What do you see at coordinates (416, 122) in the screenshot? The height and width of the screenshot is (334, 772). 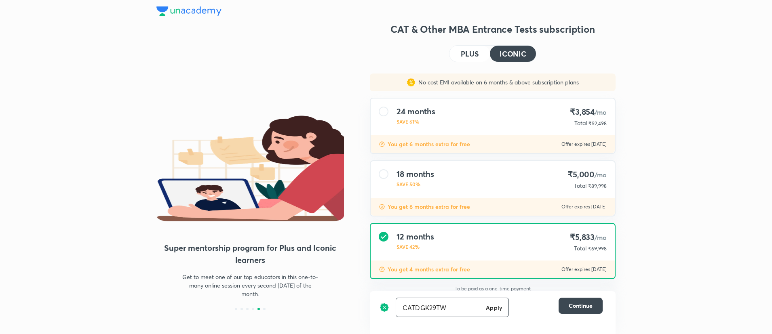 I see `p: SAVE 61%` at bounding box center [416, 122].